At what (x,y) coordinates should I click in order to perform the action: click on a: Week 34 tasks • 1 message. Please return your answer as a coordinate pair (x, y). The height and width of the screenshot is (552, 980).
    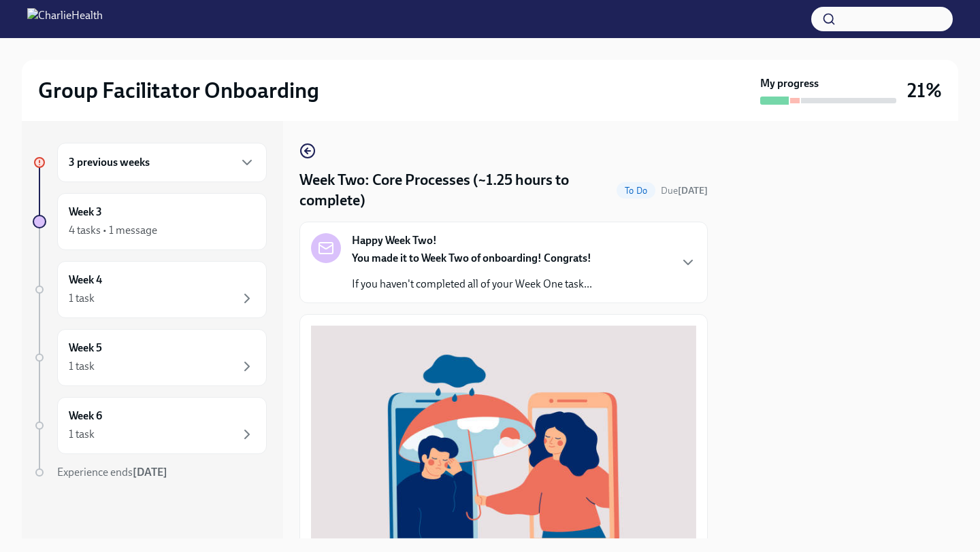
    Looking at the image, I should click on (150, 222).